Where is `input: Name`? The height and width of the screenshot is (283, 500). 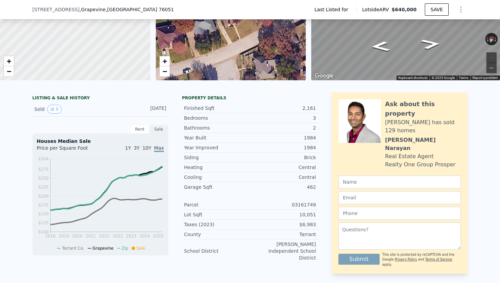 input: Name is located at coordinates (400, 182).